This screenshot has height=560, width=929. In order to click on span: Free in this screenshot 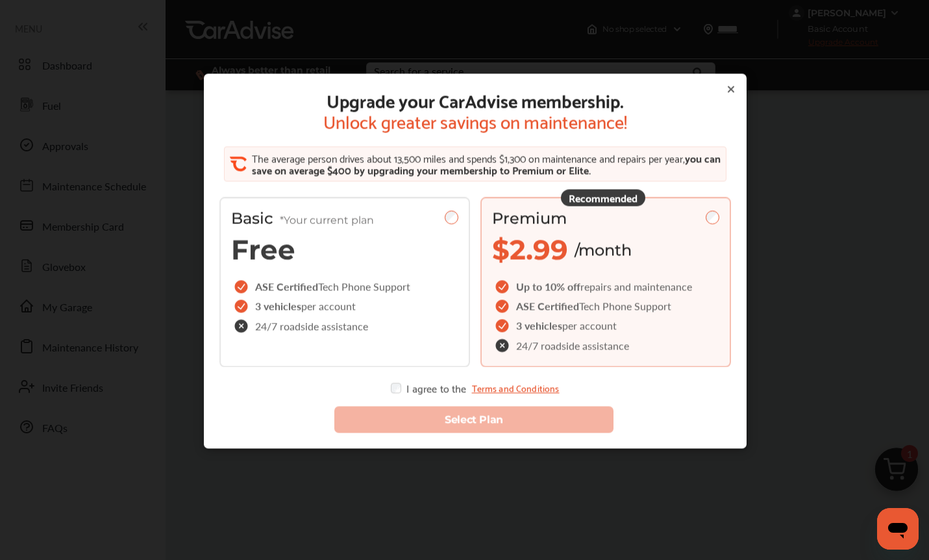, I will do `click(263, 250)`.